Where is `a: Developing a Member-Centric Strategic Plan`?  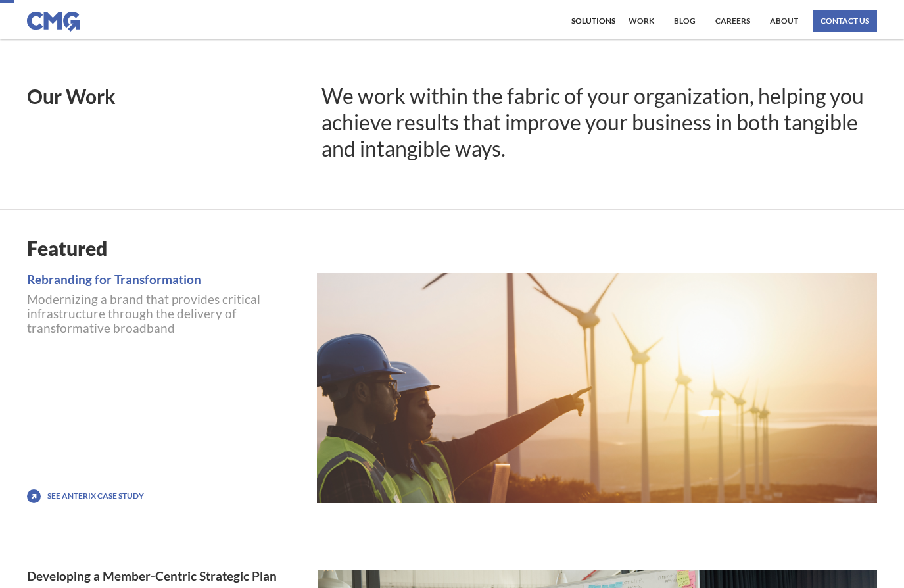
a: Developing a Member-Centric Strategic Plan is located at coordinates (167, 576).